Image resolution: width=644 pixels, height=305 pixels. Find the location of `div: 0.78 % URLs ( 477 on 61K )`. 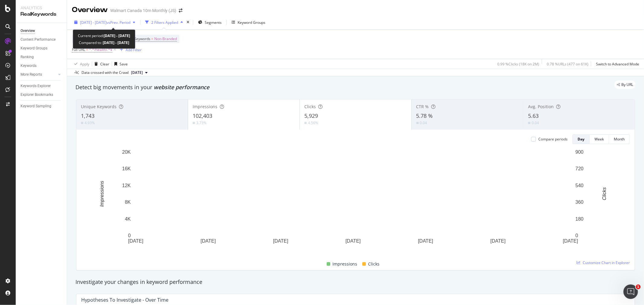

div: 0.78 % URLs ( 477 on 61K ) is located at coordinates (568, 64).